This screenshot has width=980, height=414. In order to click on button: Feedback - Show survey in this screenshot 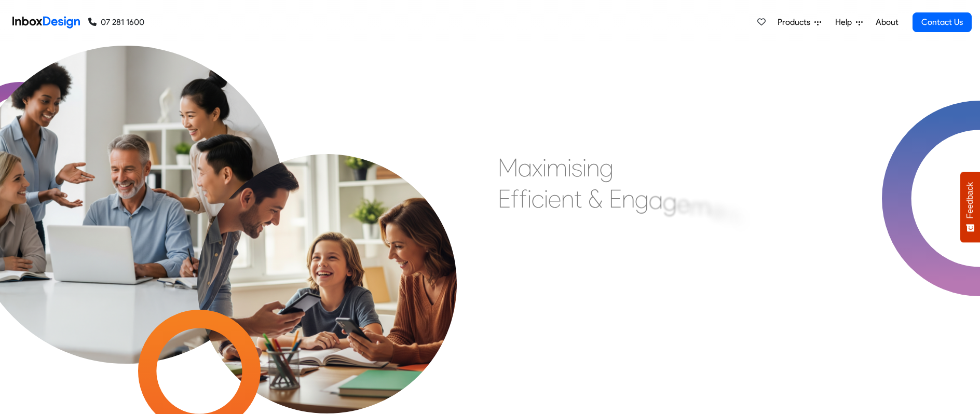, I will do `click(970, 207)`.